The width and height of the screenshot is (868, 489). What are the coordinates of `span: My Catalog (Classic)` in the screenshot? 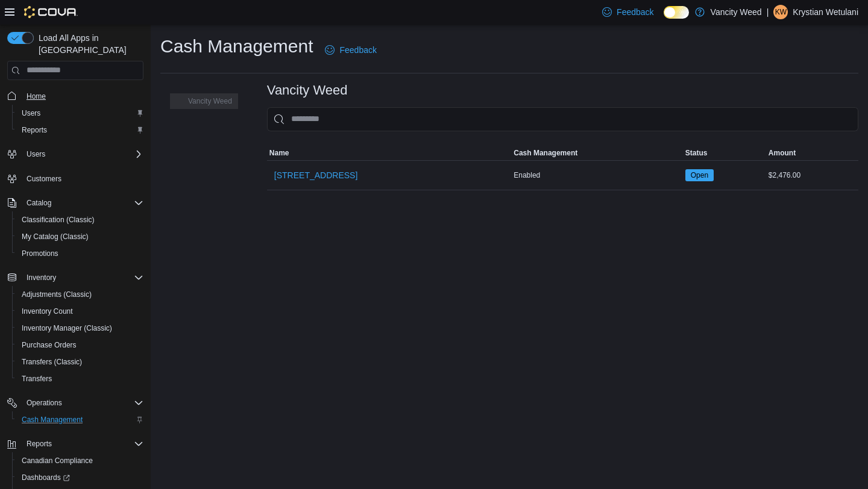 It's located at (55, 237).